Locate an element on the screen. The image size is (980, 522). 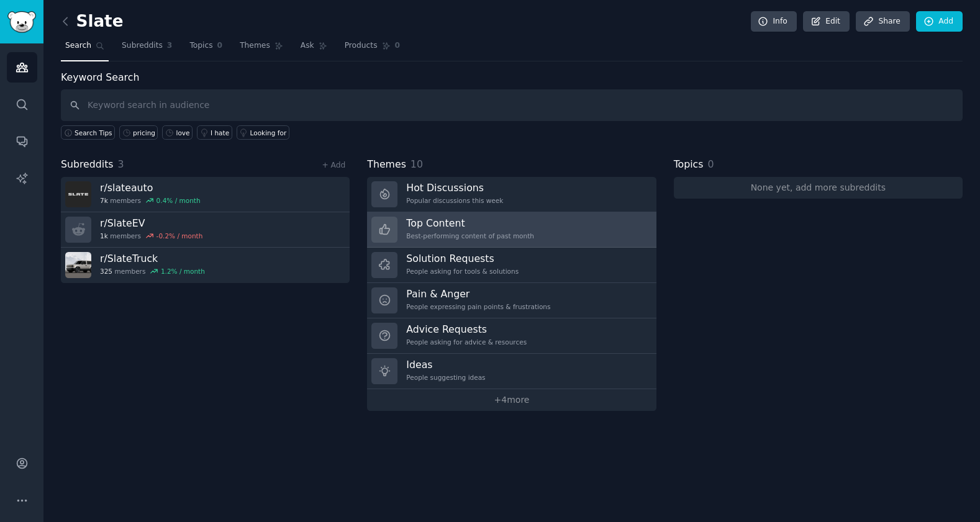
h3: Pain & Anger is located at coordinates (478, 294).